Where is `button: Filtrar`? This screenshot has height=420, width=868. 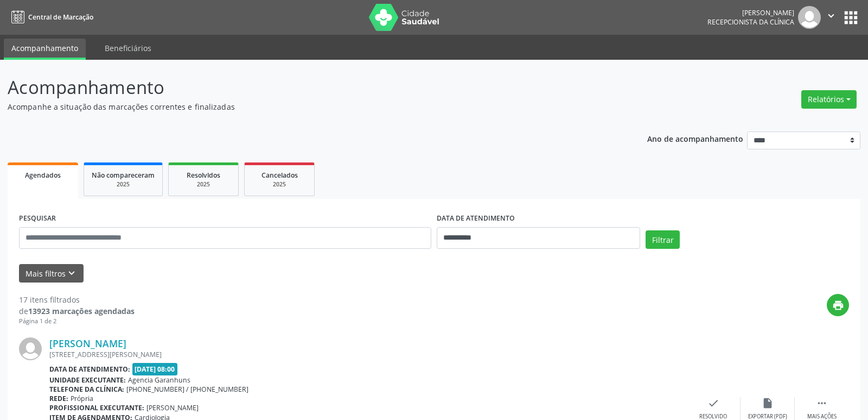
button: Filtrar is located at coordinates (662, 240).